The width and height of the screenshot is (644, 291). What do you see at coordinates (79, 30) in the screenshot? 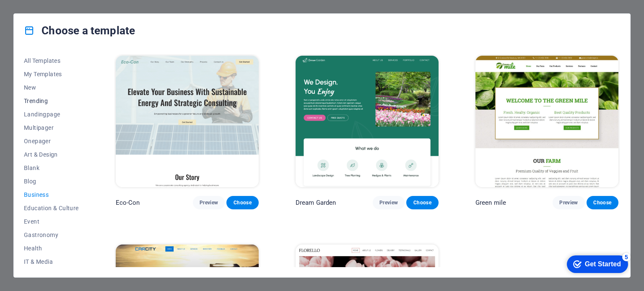
I see `h4: Choose a template` at bounding box center [79, 30].